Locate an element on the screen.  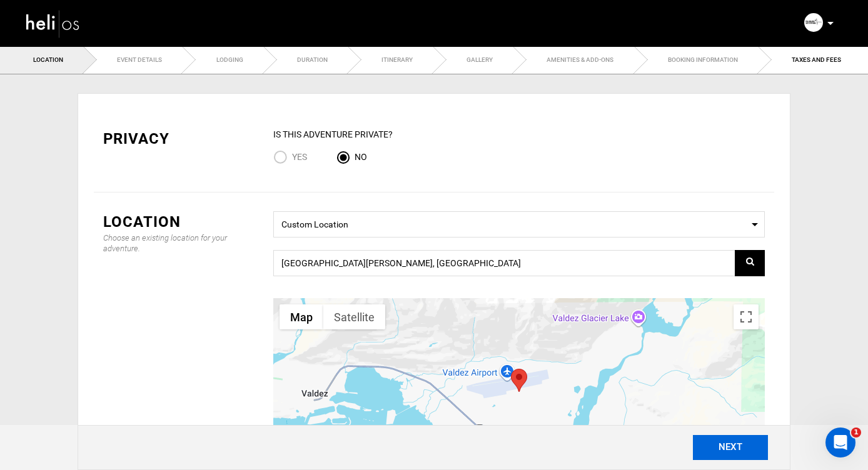
input: Search is located at coordinates (519, 263).